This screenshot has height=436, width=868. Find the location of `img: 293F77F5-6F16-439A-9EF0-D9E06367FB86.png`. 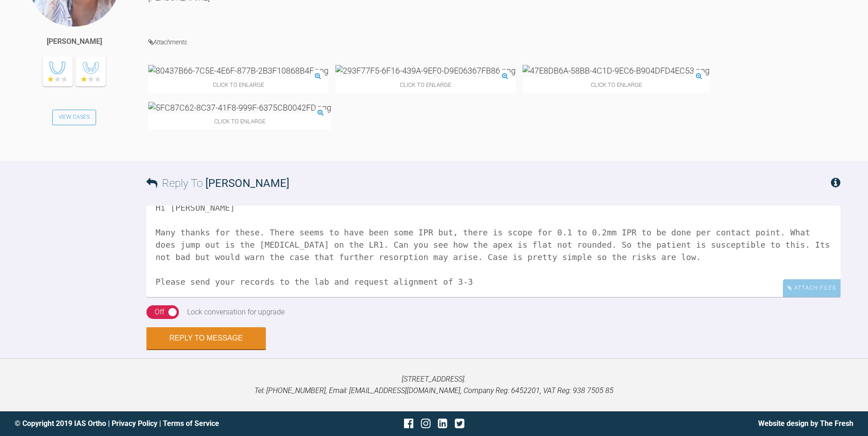

img: 293F77F5-6F16-439A-9EF0-D9E06367FB86.png is located at coordinates (426, 71).